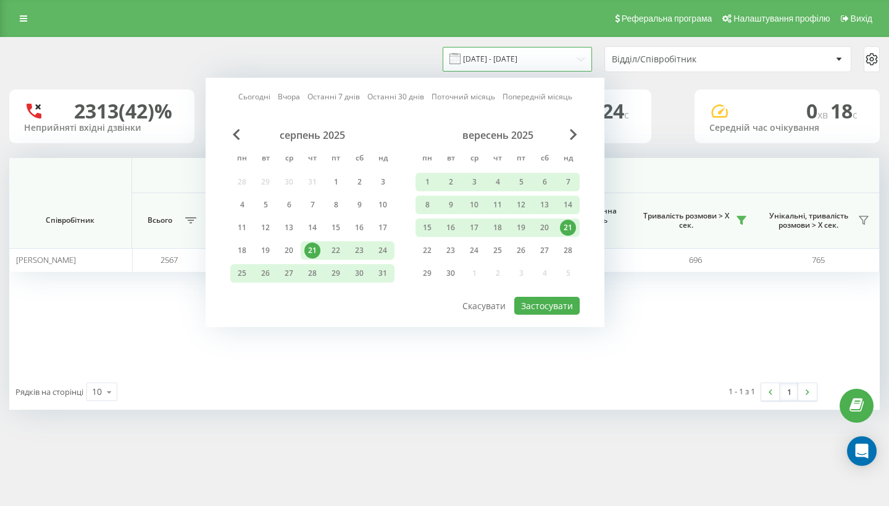 This screenshot has height=506, width=889. Describe the element at coordinates (396, 96) in the screenshot. I see `a: Останні 30 днів` at that location.